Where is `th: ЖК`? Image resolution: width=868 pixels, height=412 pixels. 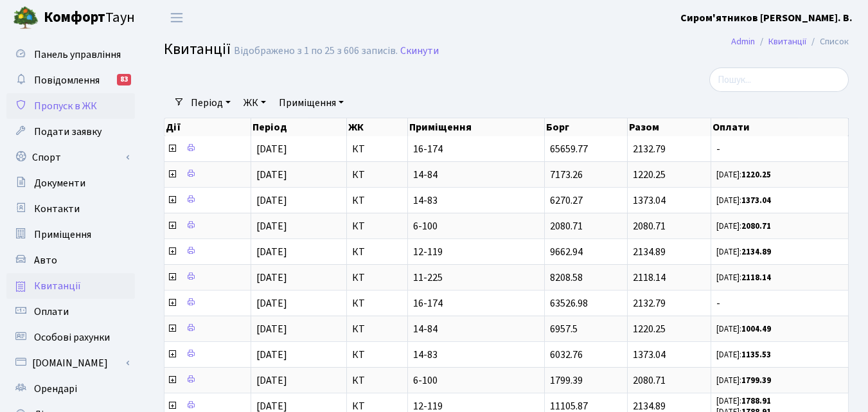
th: ЖК is located at coordinates (378, 127).